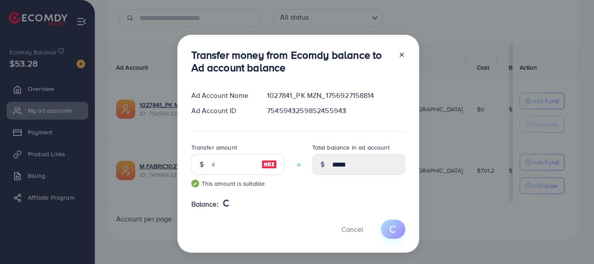 This screenshot has width=594, height=264. Describe the element at coordinates (351, 147) in the screenshot. I see `label: Total balance in ad account` at that location.